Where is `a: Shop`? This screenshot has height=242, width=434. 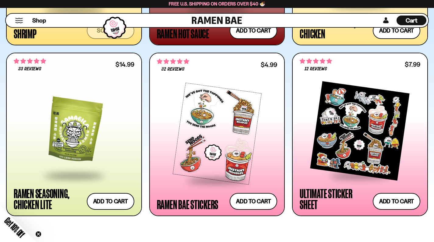
a: Shop is located at coordinates (39, 20).